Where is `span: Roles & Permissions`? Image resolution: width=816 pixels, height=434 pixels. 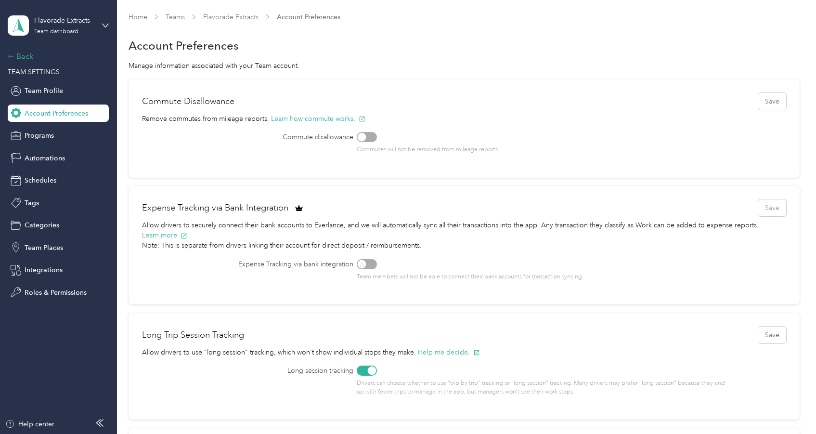 span: Roles & Permissions is located at coordinates (55, 292).